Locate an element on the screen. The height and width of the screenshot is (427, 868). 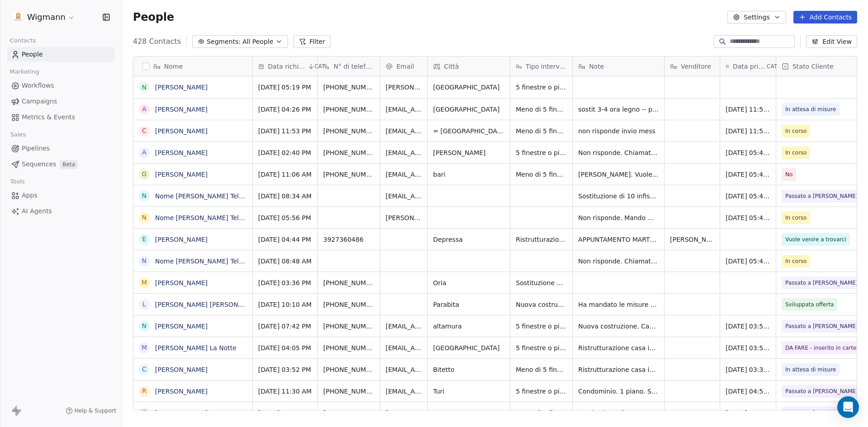
button: Add Contacts is located at coordinates (825, 17).